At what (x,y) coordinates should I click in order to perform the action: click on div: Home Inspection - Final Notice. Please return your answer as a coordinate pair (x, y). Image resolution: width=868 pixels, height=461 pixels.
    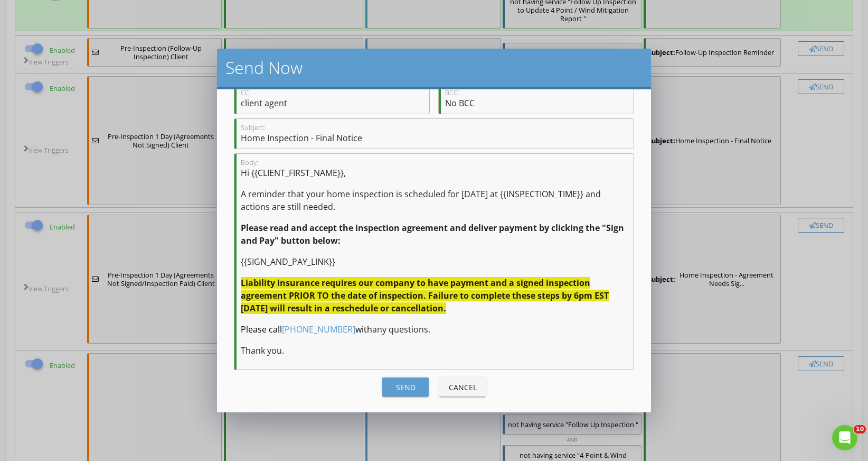
    Looking at the image, I should click on (434, 134).